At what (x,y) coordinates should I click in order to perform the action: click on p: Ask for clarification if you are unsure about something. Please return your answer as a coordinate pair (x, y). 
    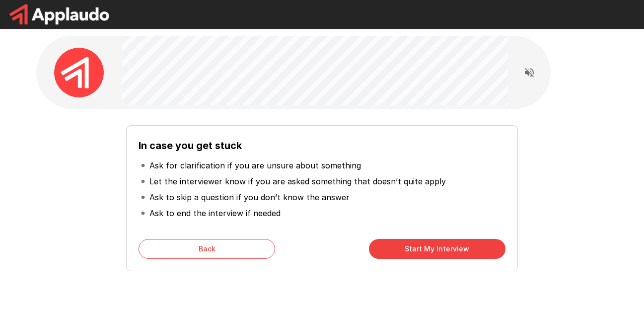
    Looking at the image, I should click on (255, 166).